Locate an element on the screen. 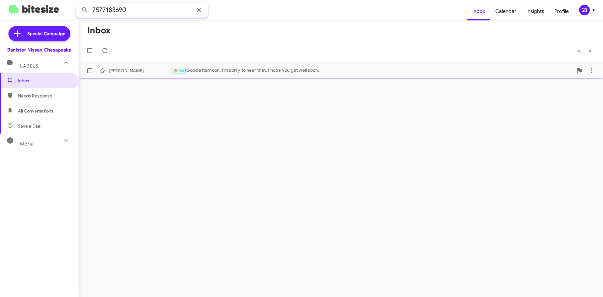 This screenshot has width=603, height=297. a: Insights is located at coordinates (536, 11).